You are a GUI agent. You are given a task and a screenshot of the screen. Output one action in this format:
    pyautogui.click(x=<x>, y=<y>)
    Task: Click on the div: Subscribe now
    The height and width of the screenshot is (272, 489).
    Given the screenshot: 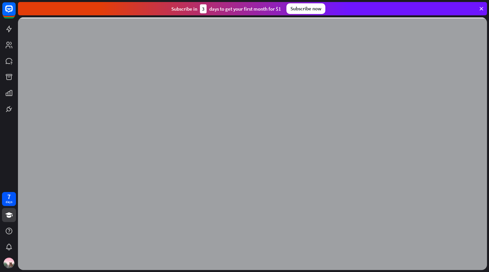 What is the action you would take?
    pyautogui.click(x=306, y=9)
    